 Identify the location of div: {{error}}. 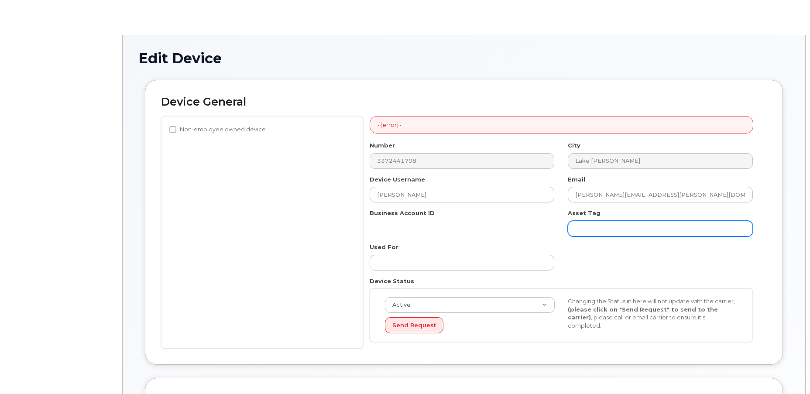
(561, 125).